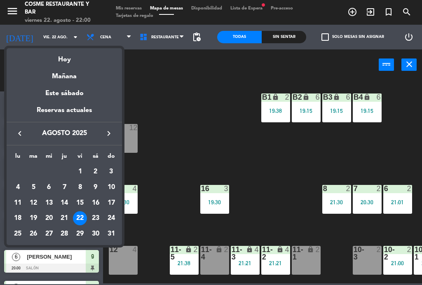  Describe the element at coordinates (33, 158) in the screenshot. I see `th: martes` at that location.